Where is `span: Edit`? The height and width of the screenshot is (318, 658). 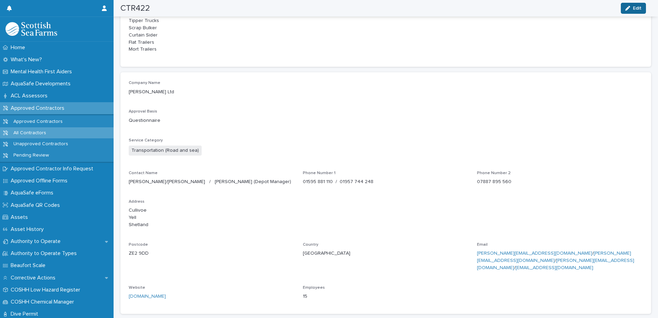 span: Edit is located at coordinates (637, 8).